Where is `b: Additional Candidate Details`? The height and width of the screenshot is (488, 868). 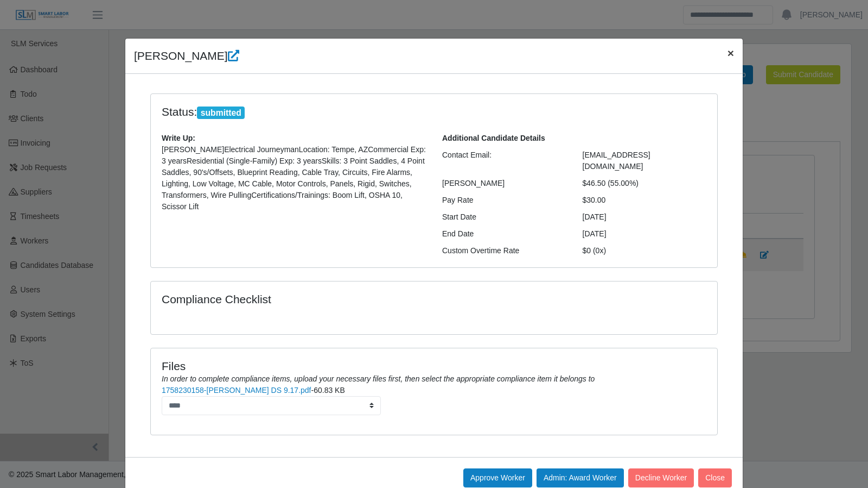
b: Additional Candidate Details is located at coordinates (494, 138).